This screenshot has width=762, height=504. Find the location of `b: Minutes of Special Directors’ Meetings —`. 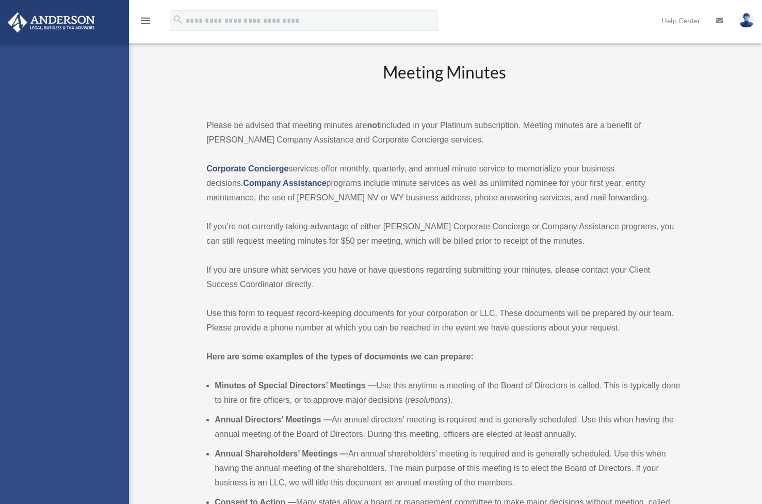

b: Minutes of Special Directors’ Meetings — is located at coordinates (295, 385).